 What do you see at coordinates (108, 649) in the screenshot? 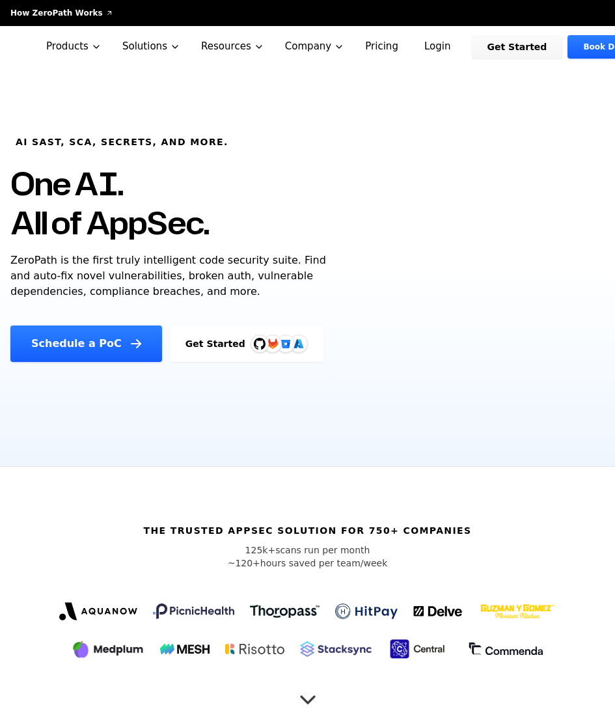
I see `img: Medplum` at bounding box center [108, 649].